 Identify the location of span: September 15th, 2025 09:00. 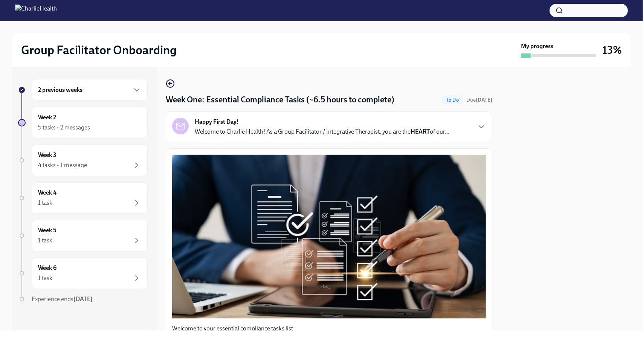
(479, 100).